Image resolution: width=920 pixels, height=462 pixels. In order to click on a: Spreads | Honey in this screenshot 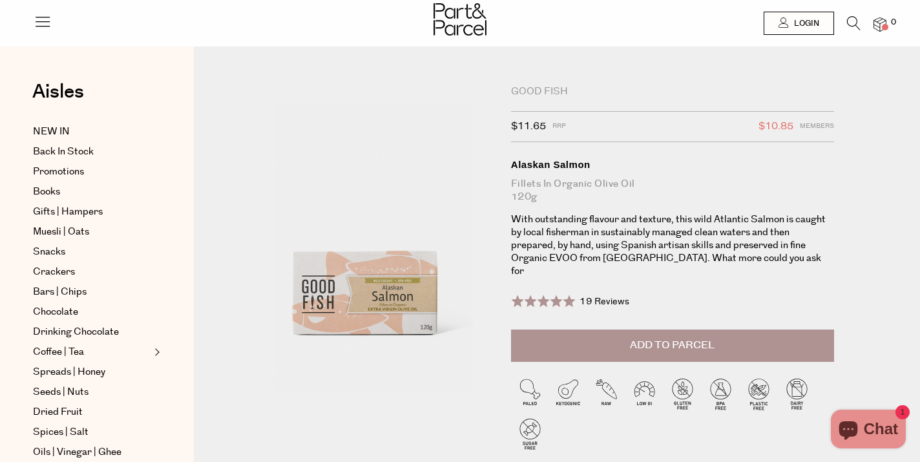, I will do `click(92, 372)`.